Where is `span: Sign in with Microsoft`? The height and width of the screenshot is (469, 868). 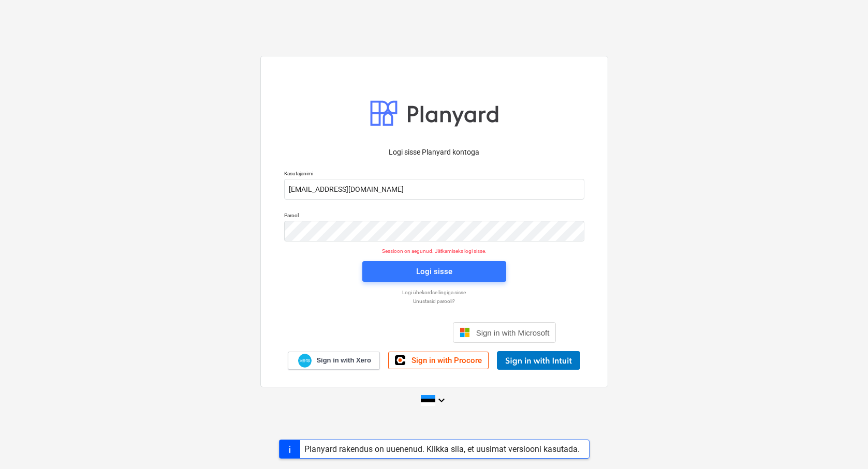
span: Sign in with Microsoft is located at coordinates (513, 333).